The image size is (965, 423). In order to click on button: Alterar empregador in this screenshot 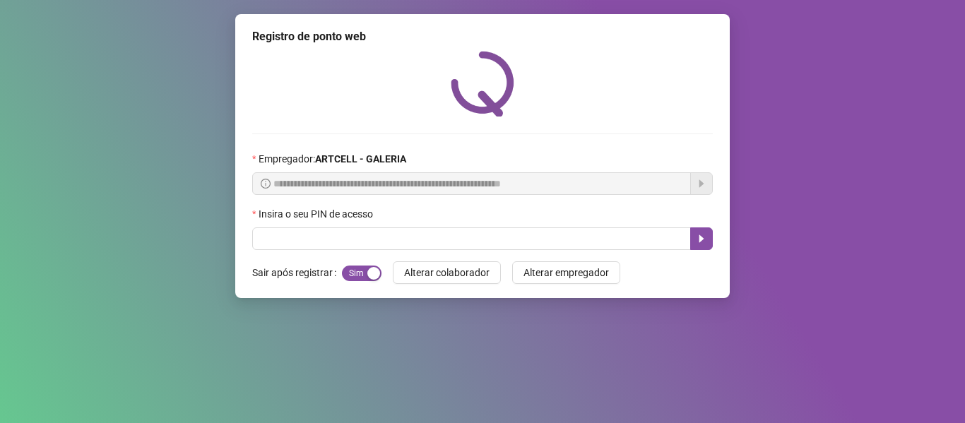, I will do `click(566, 273)`.